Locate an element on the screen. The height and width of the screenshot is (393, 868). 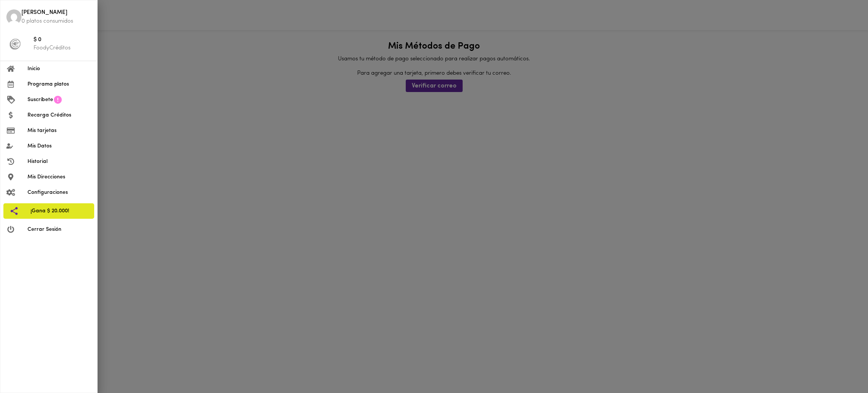
span: Historial is located at coordinates (59, 161).